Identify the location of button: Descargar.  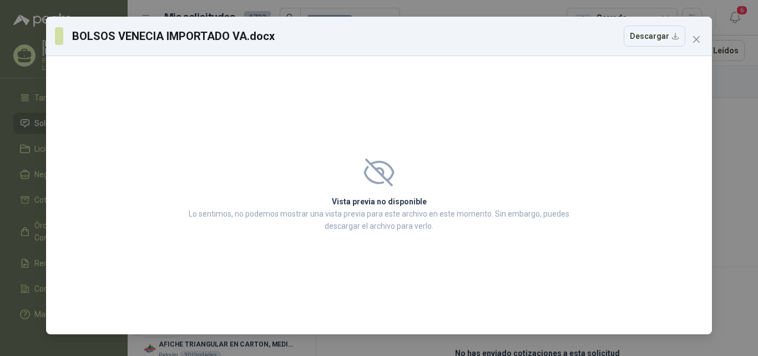
(654, 36).